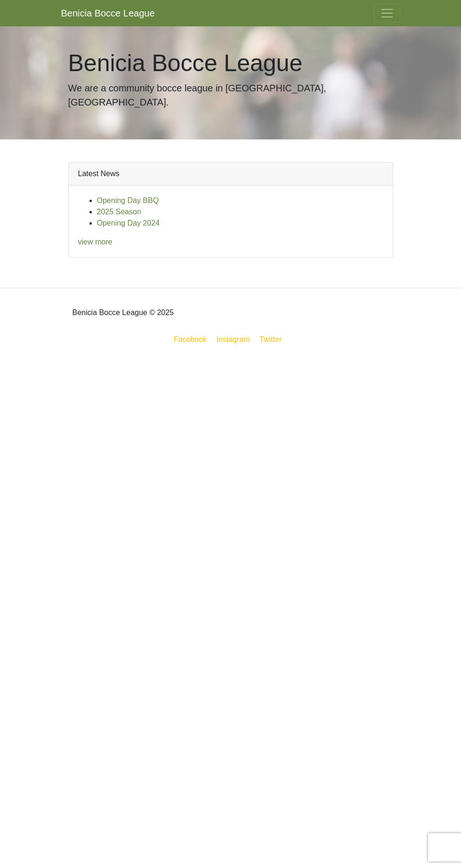 This screenshot has height=868, width=461. What do you see at coordinates (231, 313) in the screenshot?
I see `div: Benicia Bocce League © 2025` at bounding box center [231, 313].